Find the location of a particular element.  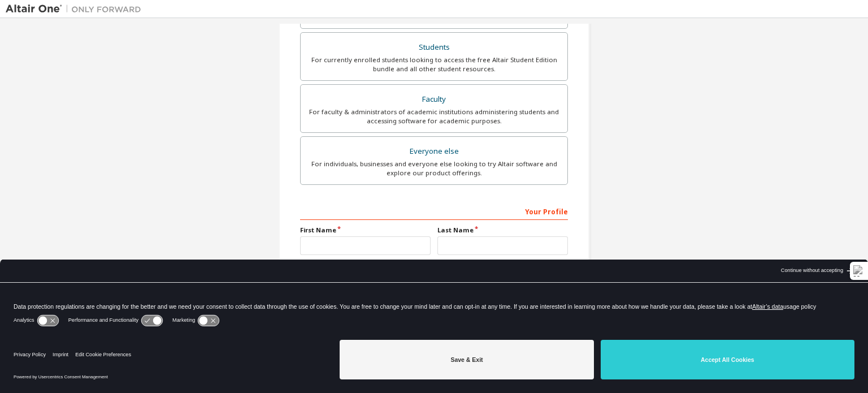

label: Last Name is located at coordinates (502, 230).